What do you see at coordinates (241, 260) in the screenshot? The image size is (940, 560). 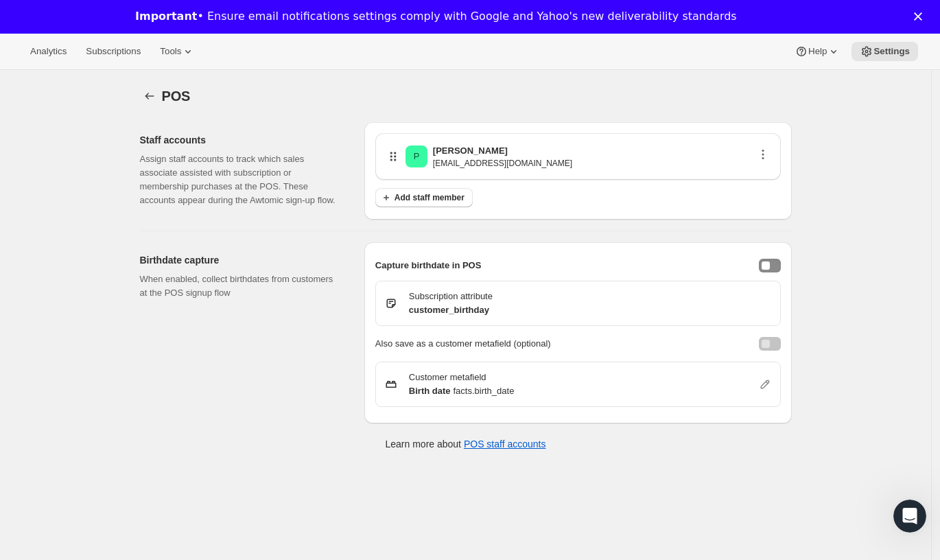 I see `h2: Birthdate capture` at bounding box center [241, 260].